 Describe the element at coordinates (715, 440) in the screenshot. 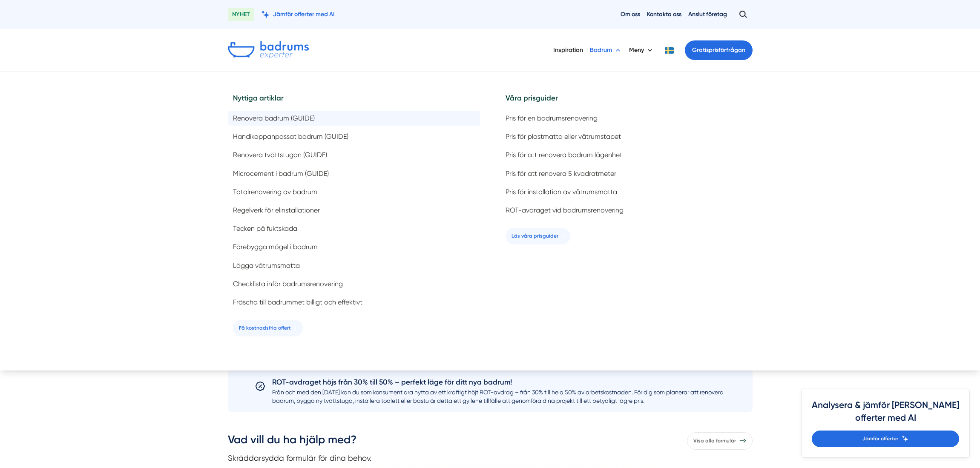

I see `span: Visa alla formulär` at that location.